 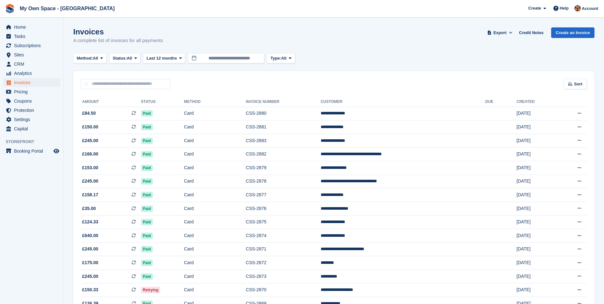 I want to click on span: £35.00, so click(x=89, y=208).